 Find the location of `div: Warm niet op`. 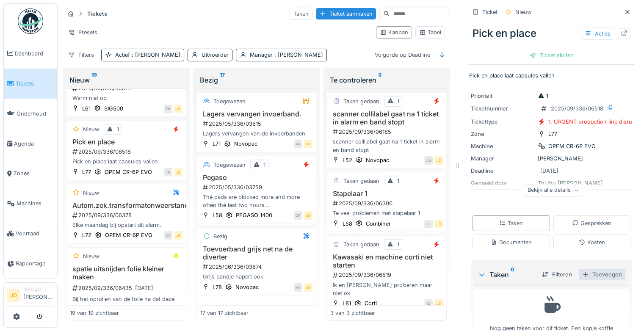

div: Warm niet op is located at coordinates (126, 98).